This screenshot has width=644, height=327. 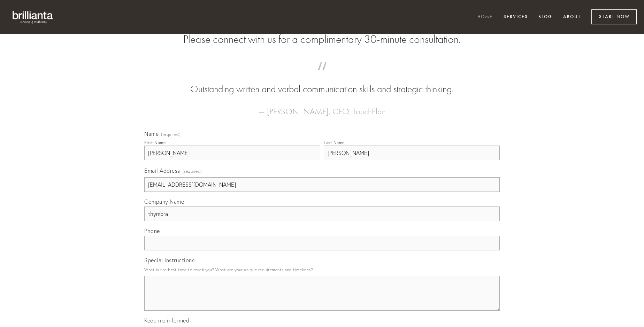 What do you see at coordinates (334, 143) in the screenshot?
I see `div: Last Name` at bounding box center [334, 143].